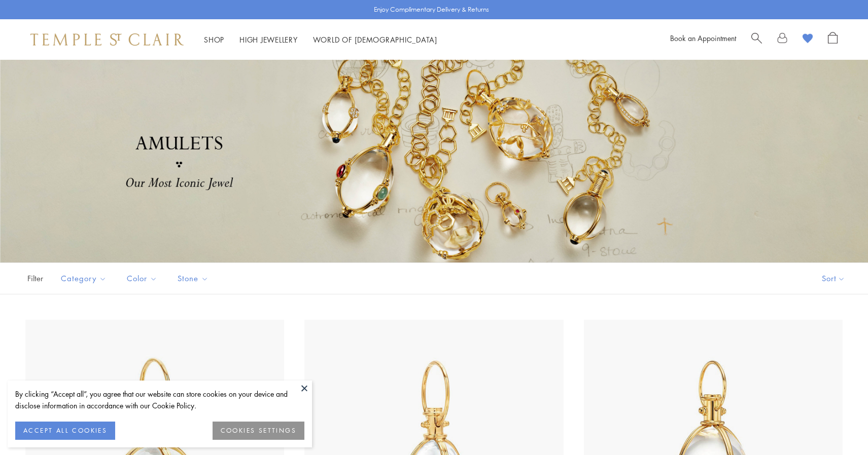  I want to click on a: Search, so click(756, 39).